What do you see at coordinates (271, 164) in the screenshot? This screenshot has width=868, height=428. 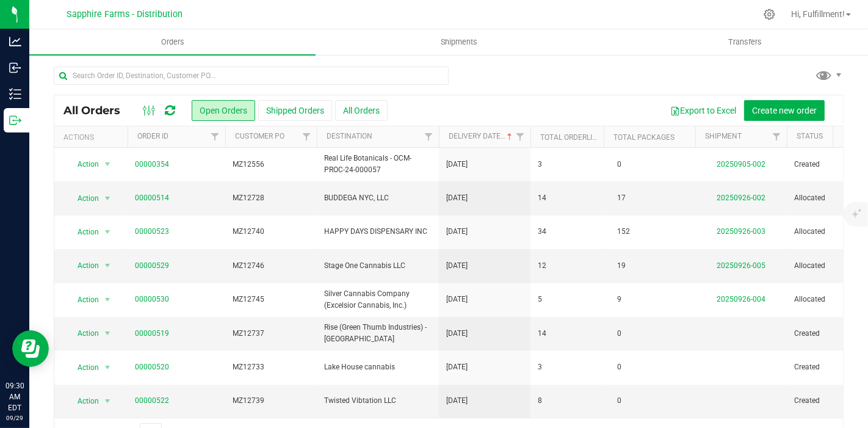 I see `span: MZ12556` at bounding box center [271, 164].